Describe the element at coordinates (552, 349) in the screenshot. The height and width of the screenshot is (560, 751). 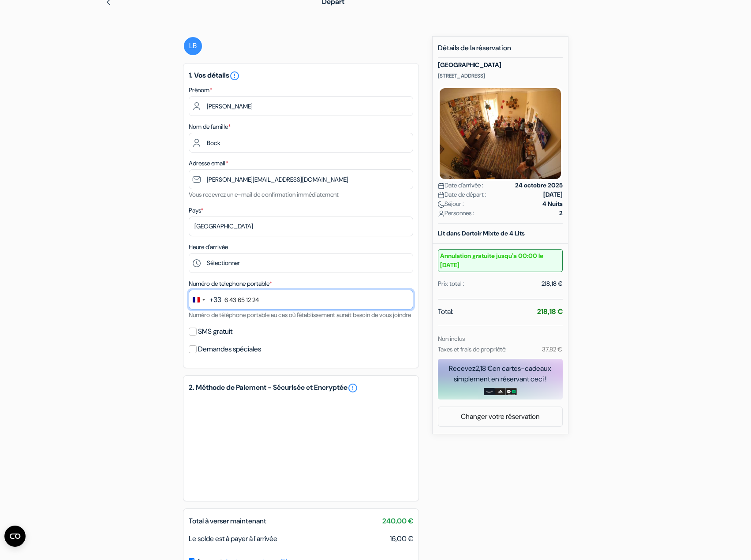
I see `small: 37,82 €` at that location.